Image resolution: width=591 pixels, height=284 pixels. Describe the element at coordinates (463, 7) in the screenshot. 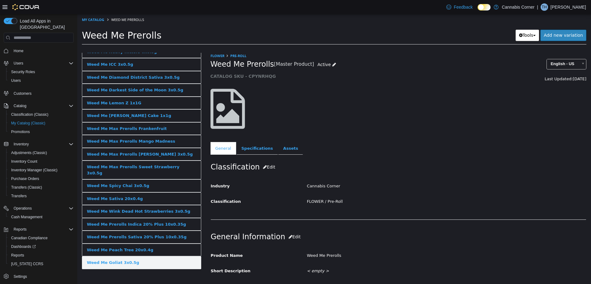

I see `span: Feedback` at that location.